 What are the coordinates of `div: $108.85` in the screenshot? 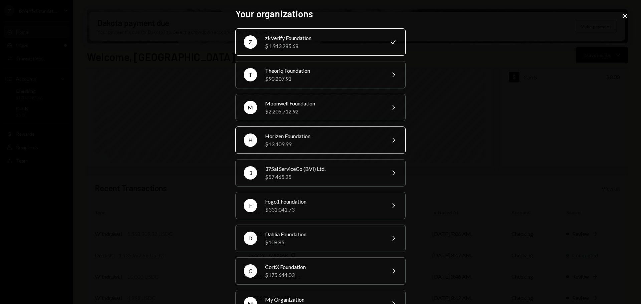 It's located at (323, 242).